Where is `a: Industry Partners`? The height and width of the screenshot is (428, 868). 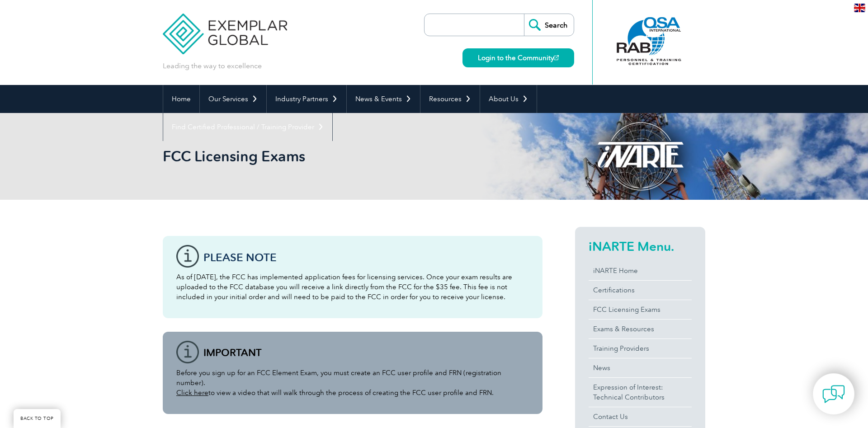 a: Industry Partners is located at coordinates (306, 99).